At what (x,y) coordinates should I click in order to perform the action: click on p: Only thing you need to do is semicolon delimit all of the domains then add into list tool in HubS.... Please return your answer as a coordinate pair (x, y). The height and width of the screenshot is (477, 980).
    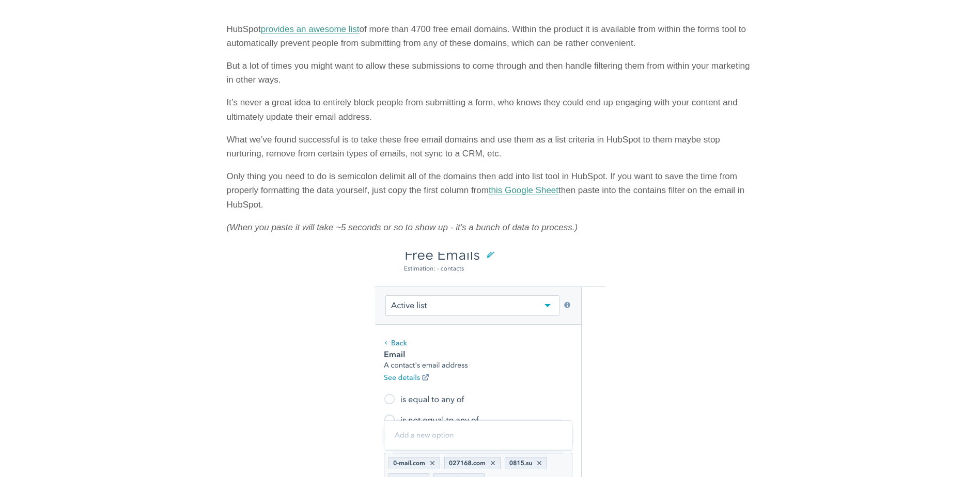
    Looking at the image, I should click on (490, 191).